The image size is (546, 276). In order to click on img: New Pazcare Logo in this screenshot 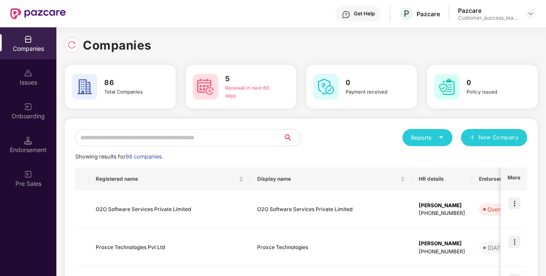, I will do `click(38, 14)`.